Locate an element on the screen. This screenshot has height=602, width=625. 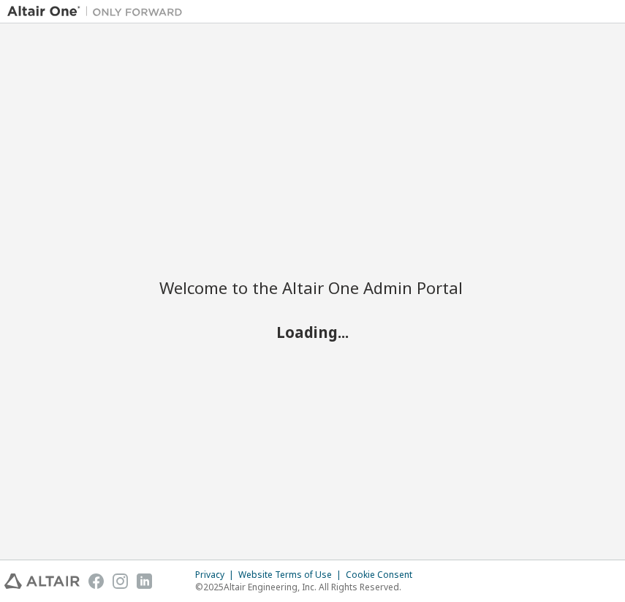
div: Cookie Consent is located at coordinates (383, 575).